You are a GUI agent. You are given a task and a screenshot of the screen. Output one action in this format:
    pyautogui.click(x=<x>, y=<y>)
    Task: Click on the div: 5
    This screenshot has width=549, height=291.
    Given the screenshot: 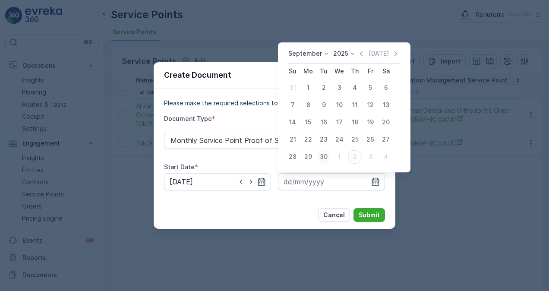 What is the action you would take?
    pyautogui.click(x=370, y=88)
    